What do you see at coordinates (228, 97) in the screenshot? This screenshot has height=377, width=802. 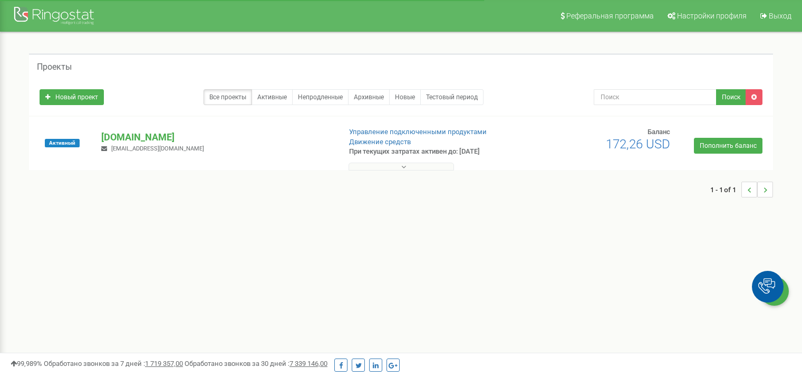 I see `a: Все проекты` at bounding box center [228, 97].